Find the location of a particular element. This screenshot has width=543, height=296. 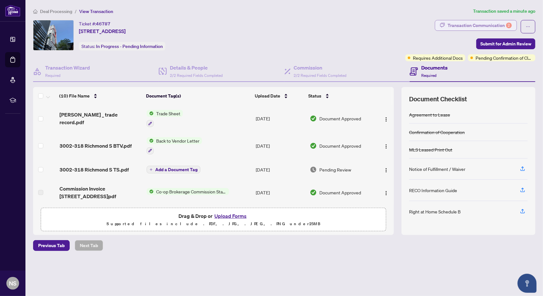

img: IMG-C12308936_1.jpg is located at coordinates (53, 35).